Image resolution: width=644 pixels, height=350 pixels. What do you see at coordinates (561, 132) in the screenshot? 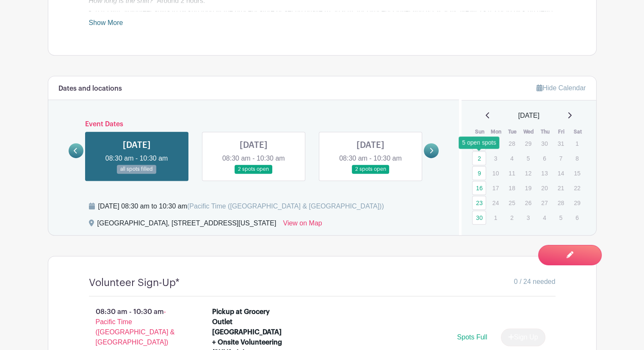
I see `th: Fri` at bounding box center [561, 132].